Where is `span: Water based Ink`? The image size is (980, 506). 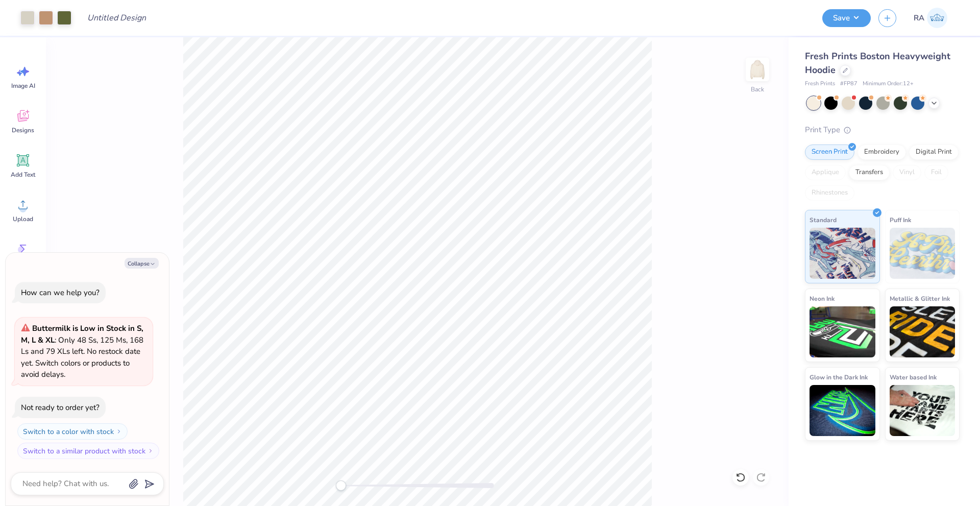 span: Water based Ink is located at coordinates (913, 377).